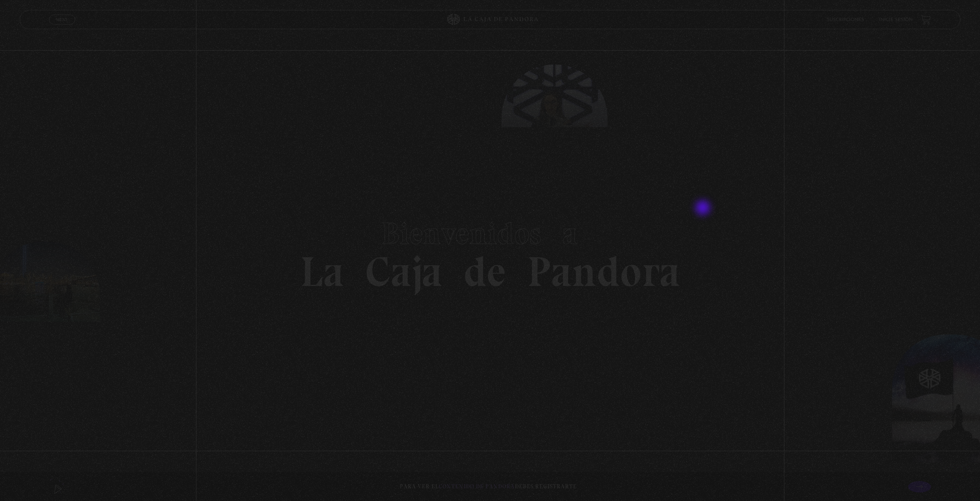 This screenshot has height=501, width=980. Describe the element at coordinates (896, 20) in the screenshot. I see `a: Inicie sesión` at that location.